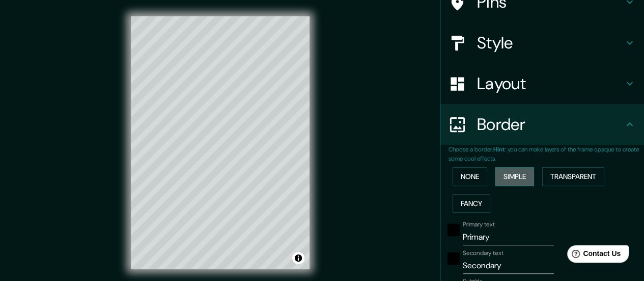 The width and height of the screenshot is (644, 281). What do you see at coordinates (483, 253) in the screenshot?
I see `label: Secondary text` at bounding box center [483, 253].